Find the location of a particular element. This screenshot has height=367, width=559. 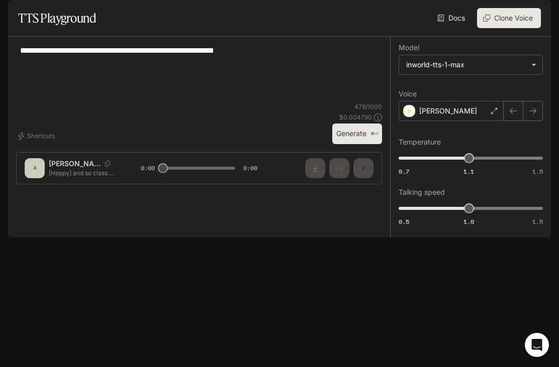

span: 1.0 is located at coordinates (468, 222).